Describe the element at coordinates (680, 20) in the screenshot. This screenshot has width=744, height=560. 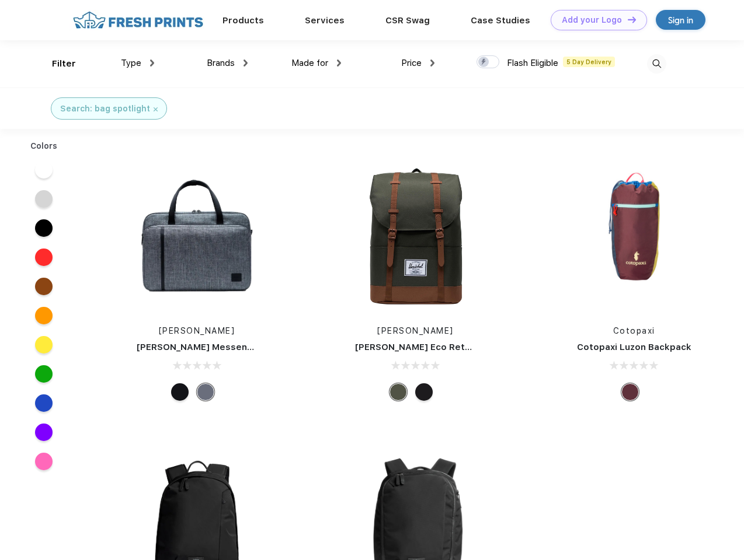
I see `a: Sign in` at that location.